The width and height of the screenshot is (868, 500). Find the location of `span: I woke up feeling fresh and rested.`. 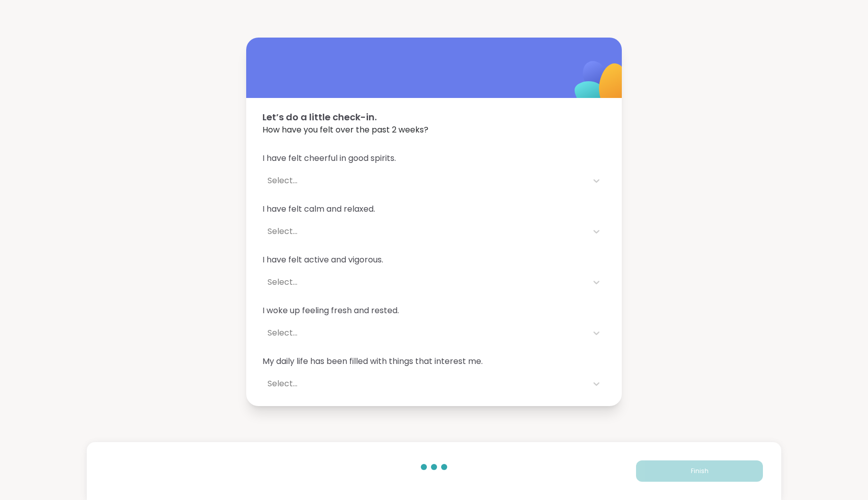

span: I woke up feeling fresh and rested. is located at coordinates (434, 310).